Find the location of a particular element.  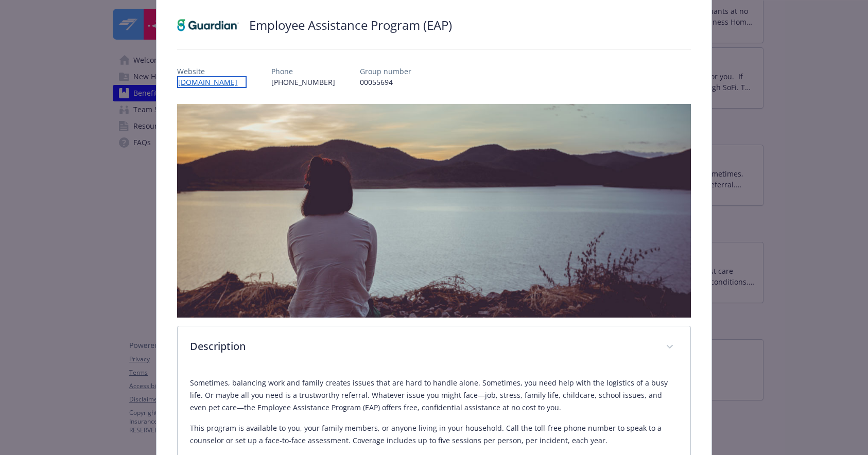

img: Guardian is located at coordinates (208, 25).